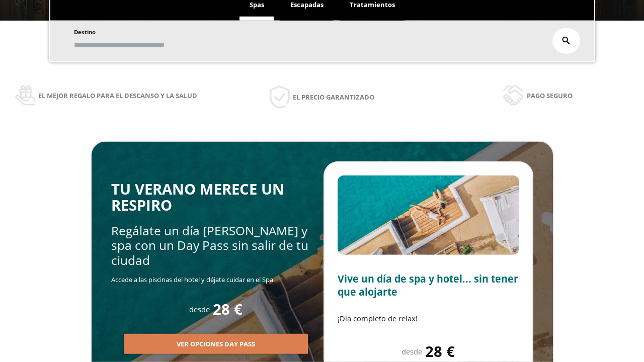  Describe the element at coordinates (333, 97) in the screenshot. I see `span: El precio garantizado` at that location.